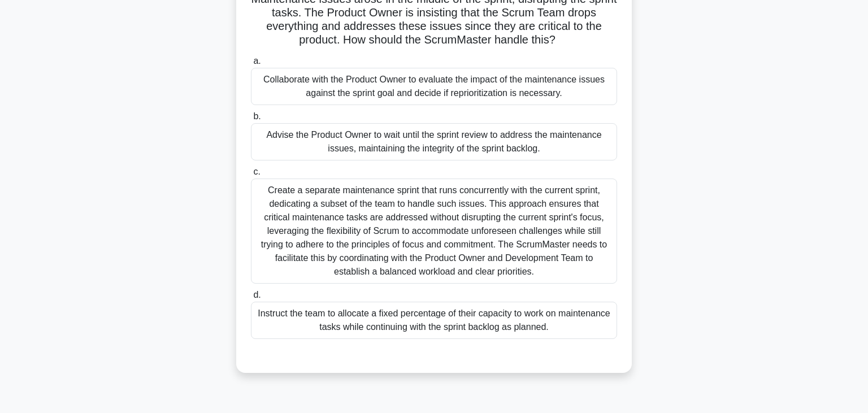 The width and height of the screenshot is (868, 413). What do you see at coordinates (257, 171) in the screenshot?
I see `span: c.` at bounding box center [257, 171].